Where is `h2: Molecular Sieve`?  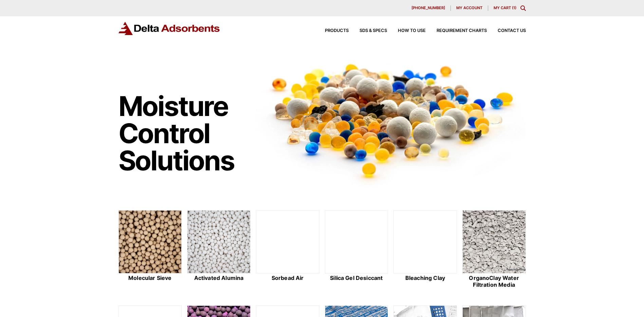
h2: Molecular Sieve is located at coordinates (150, 278).